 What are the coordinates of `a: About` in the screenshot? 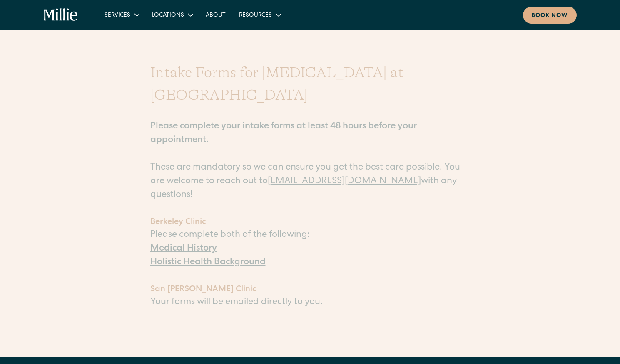 It's located at (216, 15).